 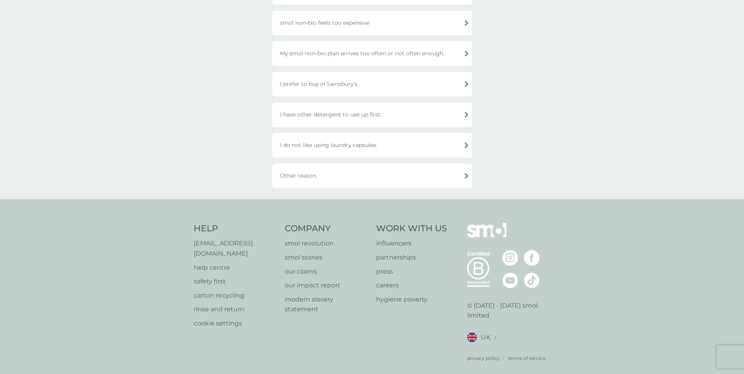 What do you see at coordinates (526, 358) in the screenshot?
I see `a: terms of service` at bounding box center [526, 358].